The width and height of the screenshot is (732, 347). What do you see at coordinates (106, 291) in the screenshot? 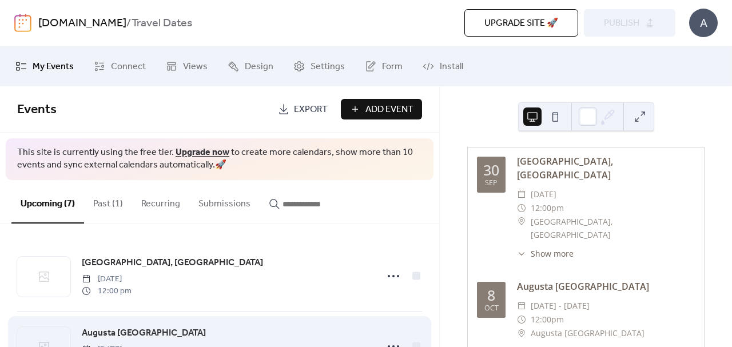
I see `span: 12:00 pm` at bounding box center [106, 291].